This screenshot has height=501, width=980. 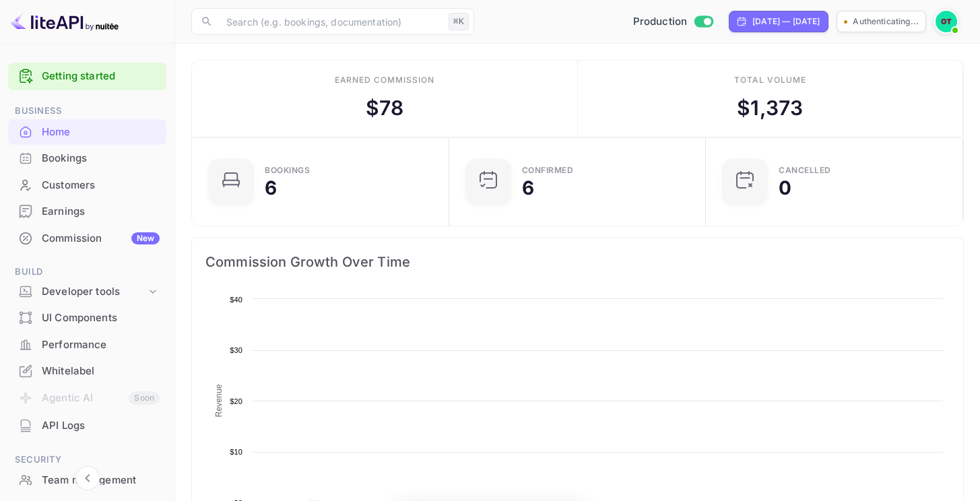 What do you see at coordinates (87, 157) in the screenshot?
I see `a: Bookings` at bounding box center [87, 157].